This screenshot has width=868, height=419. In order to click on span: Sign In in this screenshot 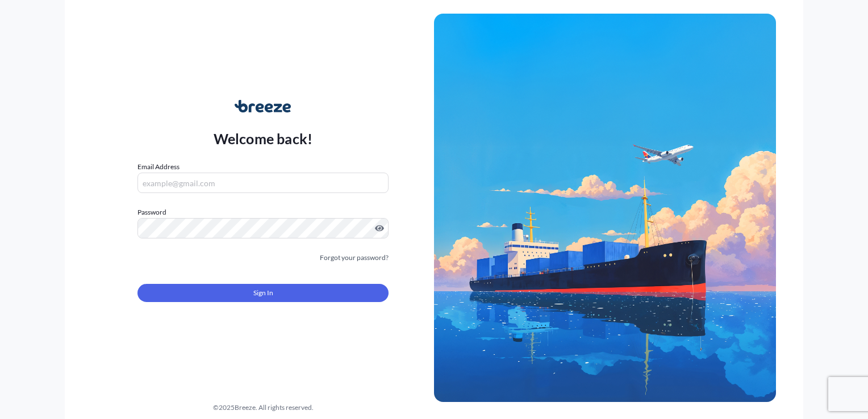, I will do `click(263, 293)`.